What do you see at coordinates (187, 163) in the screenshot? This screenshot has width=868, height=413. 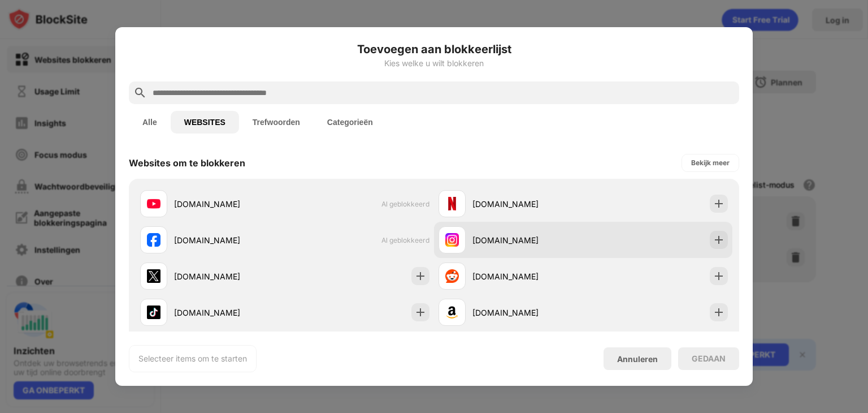 I see `div: Websites om te blokkeren` at bounding box center [187, 163].